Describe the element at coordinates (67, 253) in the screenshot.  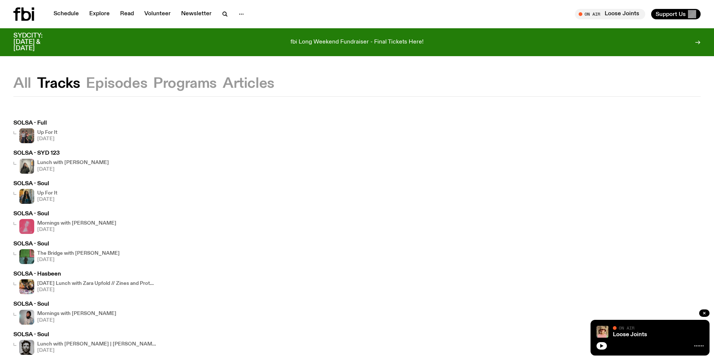
I see `a: SOLSA - SoulAmelia Sparke is wearing a black hoodie and pants, leaning against a blue, green and ...` at that location.